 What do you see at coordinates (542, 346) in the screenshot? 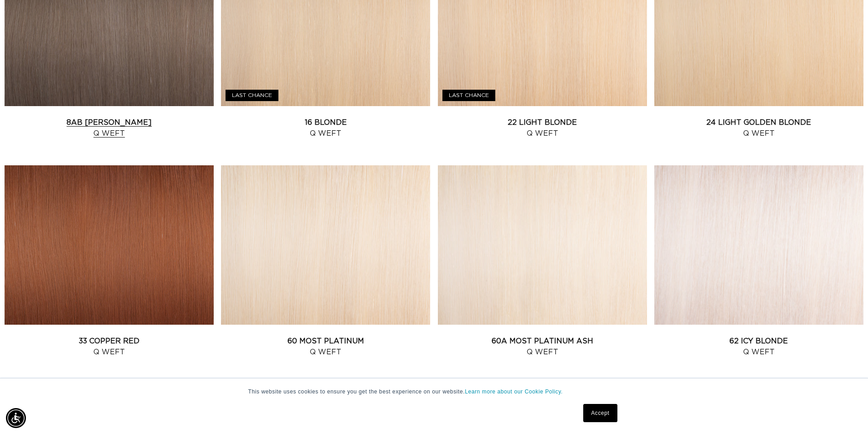
I see `a: 60A Most Platinum Ash Q Weft` at bounding box center [542, 346].